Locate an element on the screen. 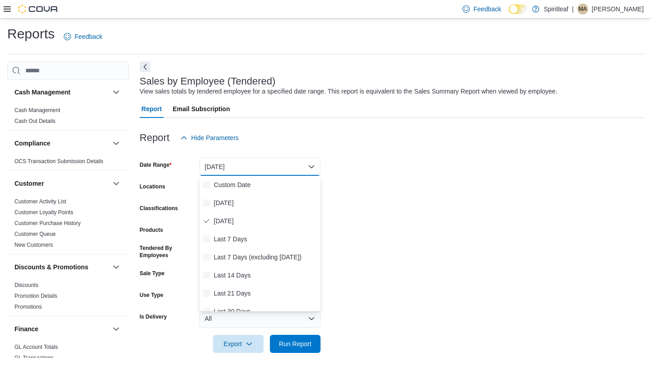 Image resolution: width=651 pixels, height=371 pixels. label: Tendered By Employees is located at coordinates (168, 252).